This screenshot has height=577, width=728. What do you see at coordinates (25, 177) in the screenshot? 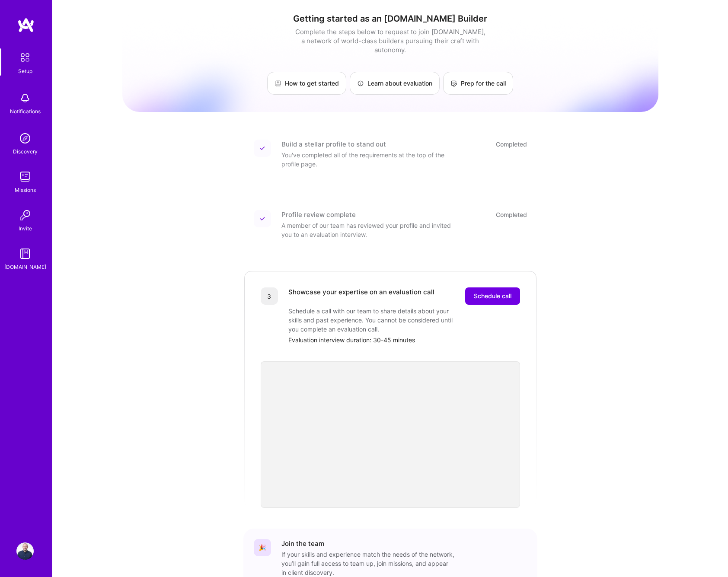
I see `img: teamwork` at bounding box center [25, 177].